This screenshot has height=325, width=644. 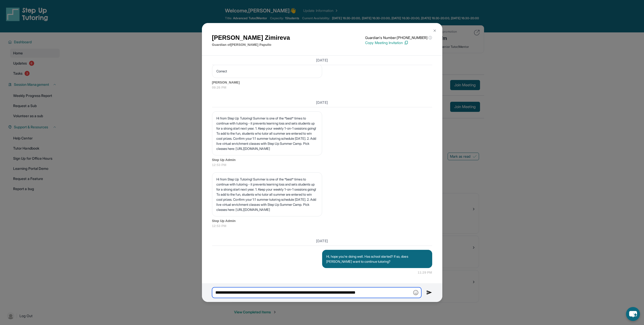 What do you see at coordinates (435, 31) in the screenshot?
I see `img: Close Icon` at bounding box center [435, 31].